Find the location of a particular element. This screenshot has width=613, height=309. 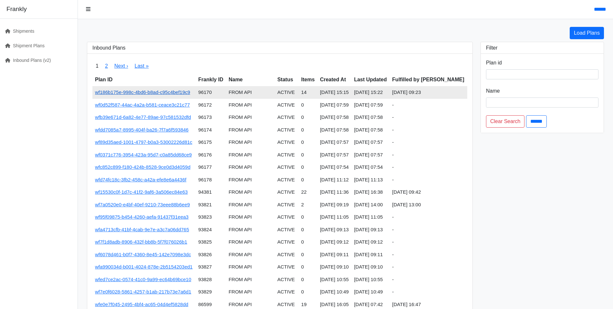

th: Items is located at coordinates (308, 80).